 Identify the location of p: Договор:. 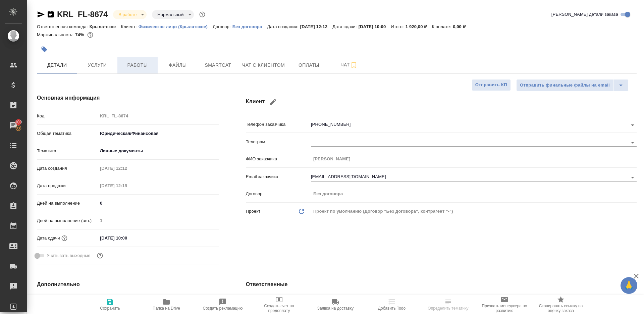
(222, 26).